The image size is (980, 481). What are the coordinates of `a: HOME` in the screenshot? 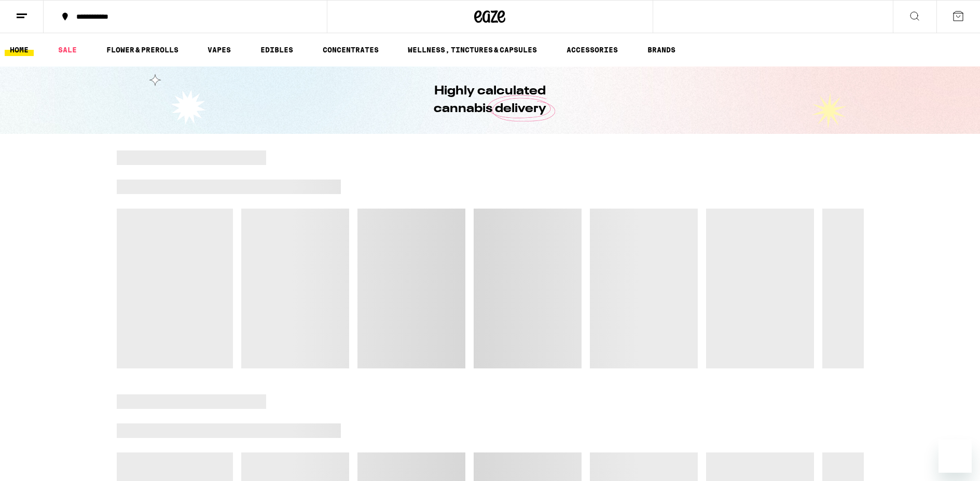 It's located at (19, 50).